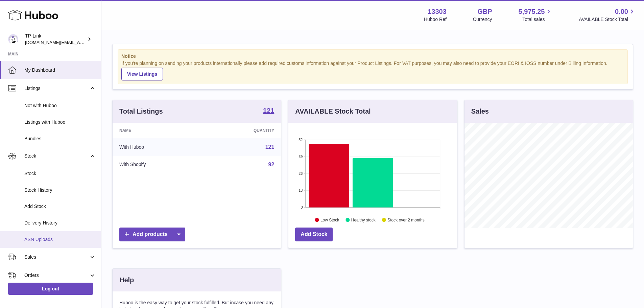 This screenshot has height=308, width=644. What do you see at coordinates (158, 164) in the screenshot?
I see `td: With Shopify` at bounding box center [158, 164].